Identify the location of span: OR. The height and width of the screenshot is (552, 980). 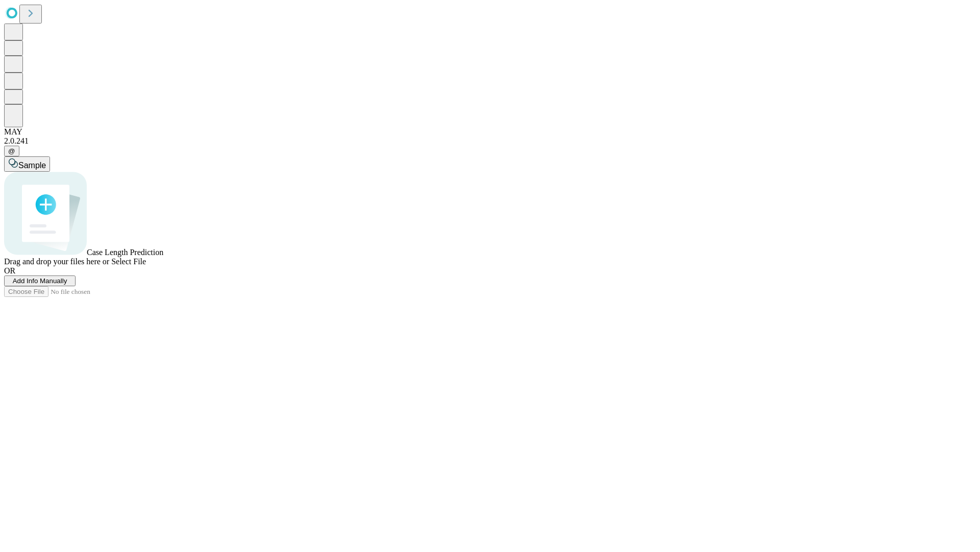
(10, 270).